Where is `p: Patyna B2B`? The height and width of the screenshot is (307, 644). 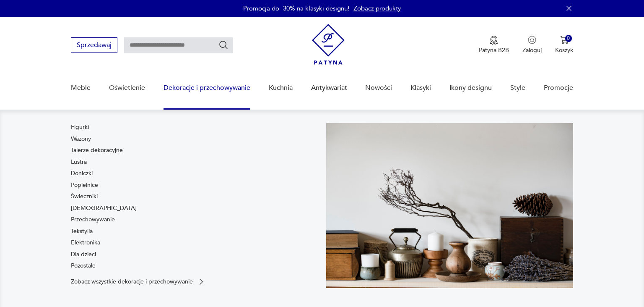
p: Patyna B2B is located at coordinates (494, 50).